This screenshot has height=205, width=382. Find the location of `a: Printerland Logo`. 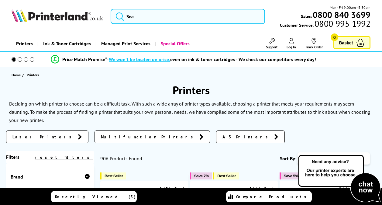

a: Printerland Logo is located at coordinates (57, 16).